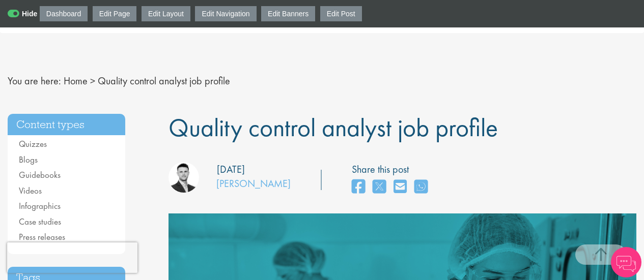 The image size is (644, 280). I want to click on a: breadcrumb link, so click(75, 81).